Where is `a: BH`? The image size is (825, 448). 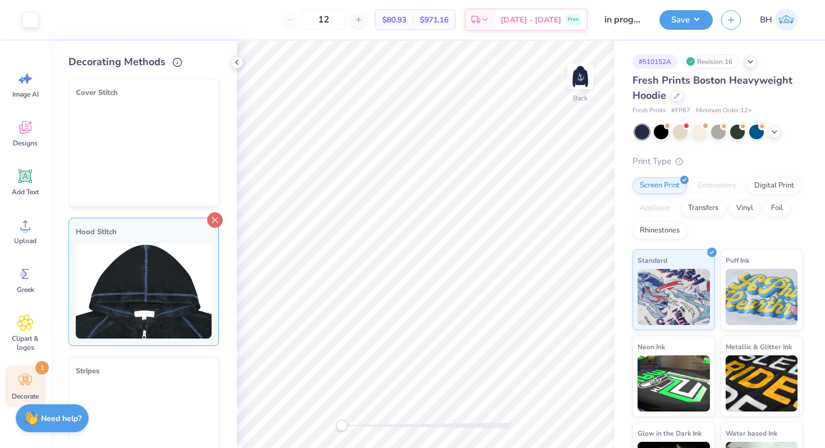 a: BH is located at coordinates (779, 20).